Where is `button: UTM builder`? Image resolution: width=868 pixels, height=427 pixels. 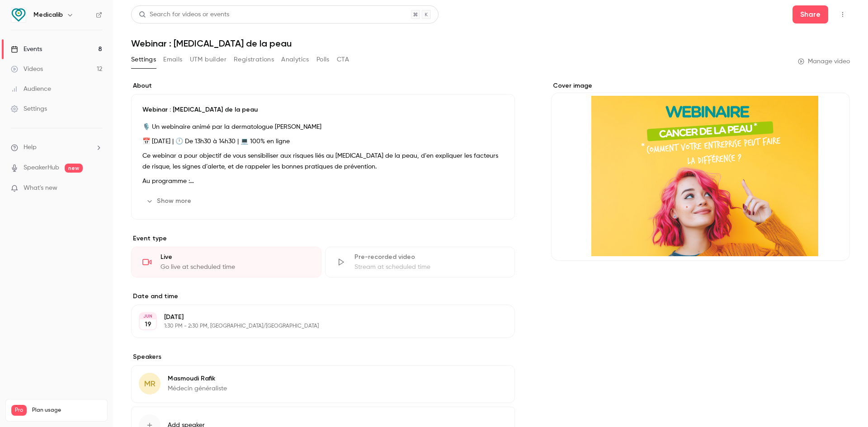
button: UTM builder is located at coordinates (208, 59).